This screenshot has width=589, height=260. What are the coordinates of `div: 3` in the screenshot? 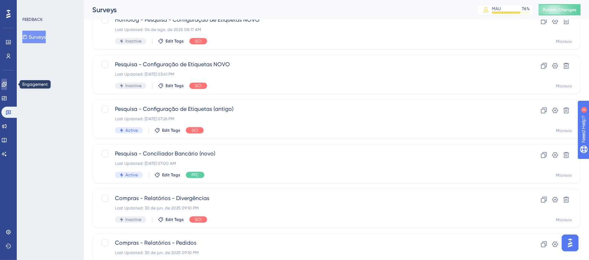 It's located at (50, 6).